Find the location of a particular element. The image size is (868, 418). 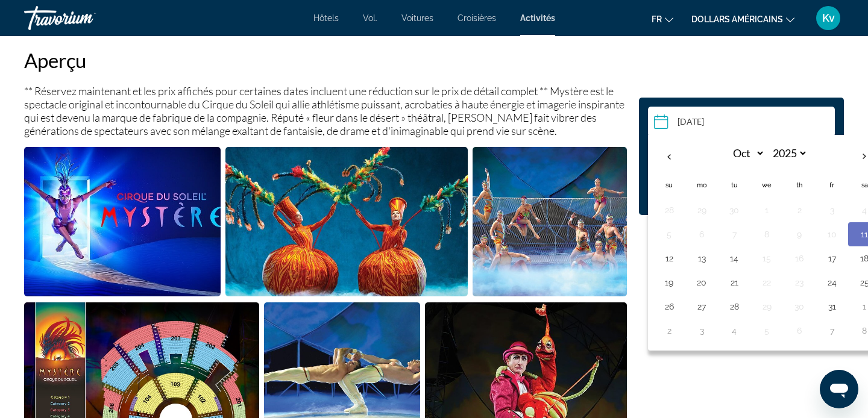

button: Day 4 is located at coordinates (735, 330).